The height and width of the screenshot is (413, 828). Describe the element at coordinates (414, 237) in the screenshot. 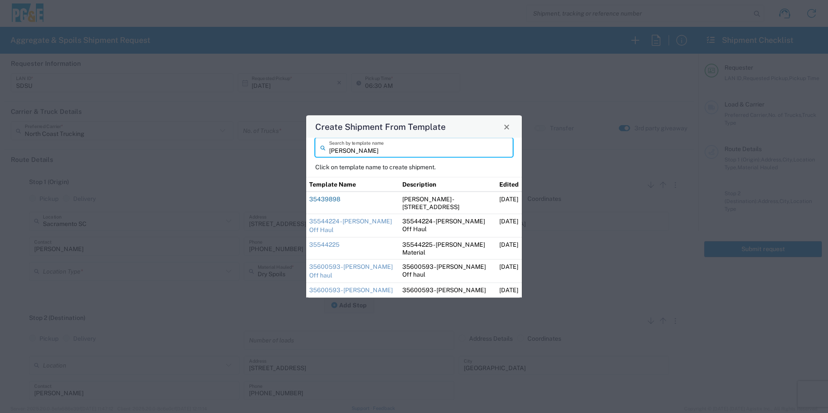

I see `table: Shipment templates` at that location.